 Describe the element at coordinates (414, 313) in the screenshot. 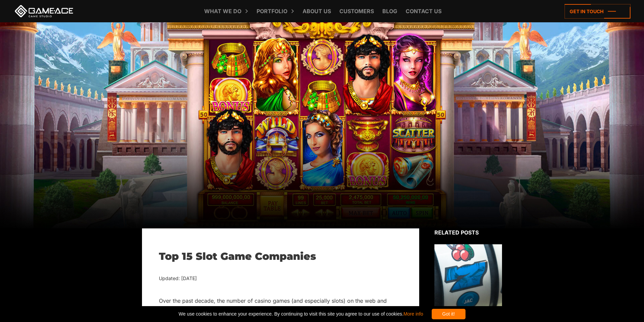

I see `a: More info` at that location.